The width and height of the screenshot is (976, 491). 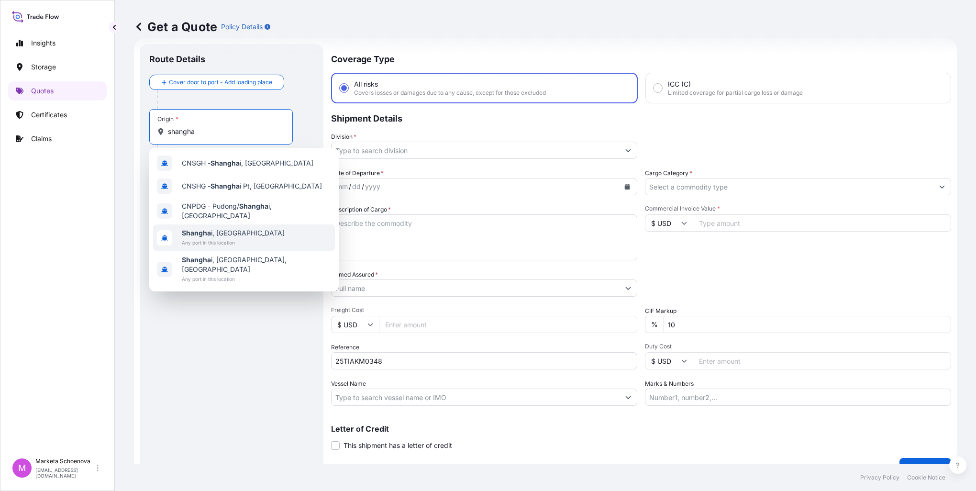 I want to click on input: Full name, so click(x=476, y=288).